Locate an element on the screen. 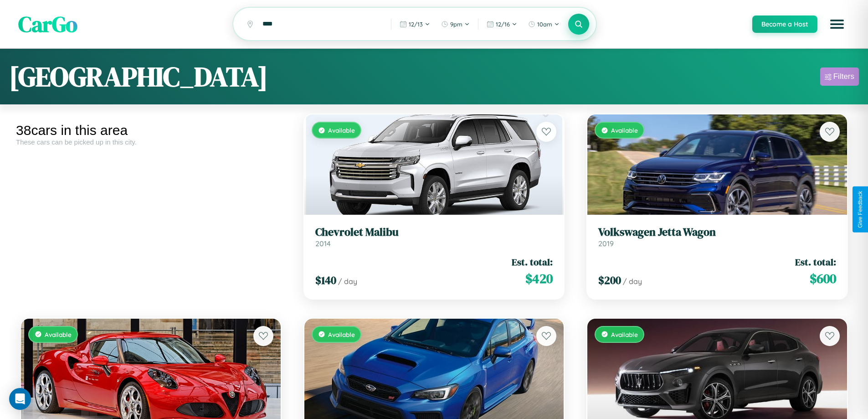 The height and width of the screenshot is (419, 868). span: $ 600 is located at coordinates (823, 279).